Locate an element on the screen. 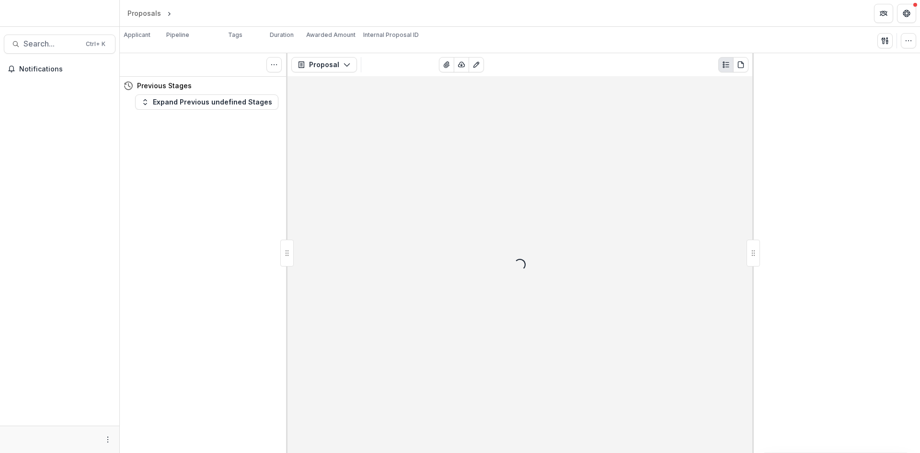  p: Awarded Amount is located at coordinates (331, 35).